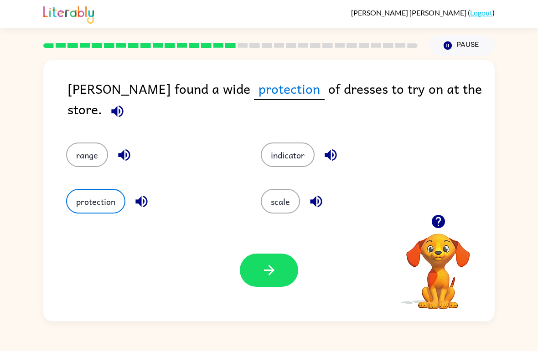 This screenshot has height=351, width=538. Describe the element at coordinates (87, 155) in the screenshot. I see `button: range` at that location.